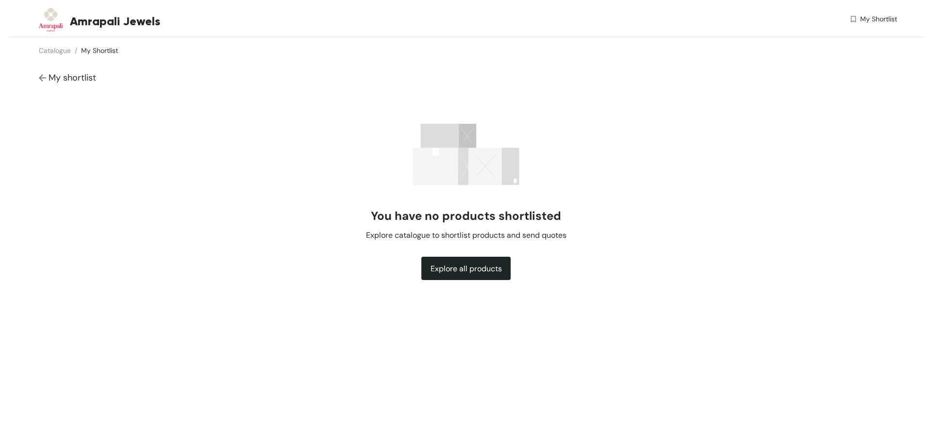  I want to click on button: Explore all products, so click(466, 268).